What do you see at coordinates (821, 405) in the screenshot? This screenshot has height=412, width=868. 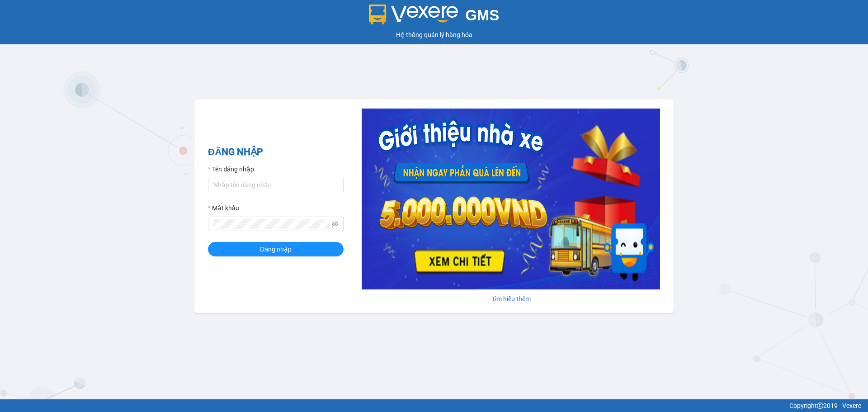 I see `span: copyright` at bounding box center [821, 405].